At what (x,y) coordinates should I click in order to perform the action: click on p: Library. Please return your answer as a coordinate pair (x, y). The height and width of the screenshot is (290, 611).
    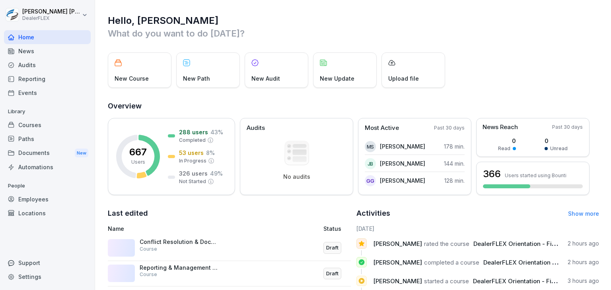
    Looking at the image, I should click on (47, 112).